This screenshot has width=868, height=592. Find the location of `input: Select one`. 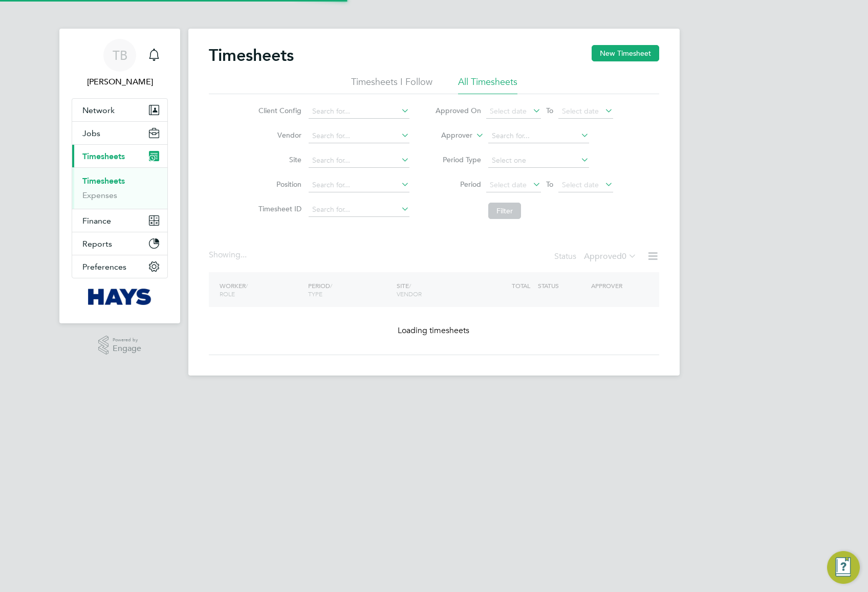

input: Select one is located at coordinates (539, 161).